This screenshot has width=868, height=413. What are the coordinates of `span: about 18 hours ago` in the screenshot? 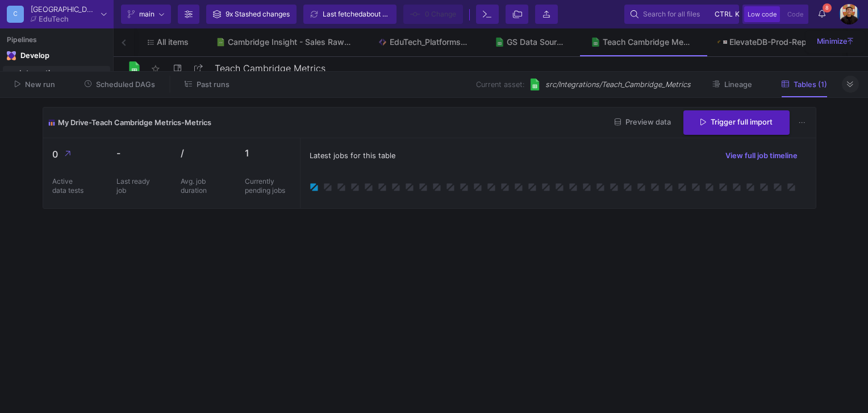 It's located at (392, 14).